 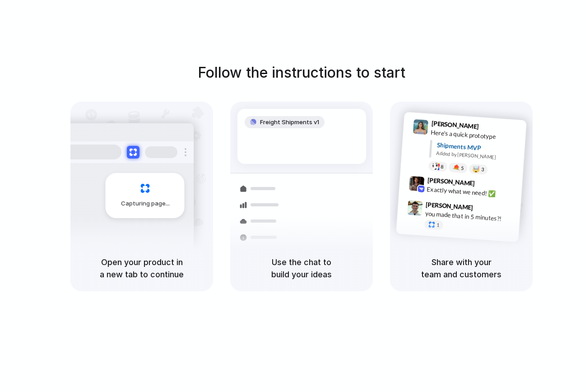 What do you see at coordinates (462, 167) in the screenshot?
I see `span: 5` at bounding box center [462, 167].